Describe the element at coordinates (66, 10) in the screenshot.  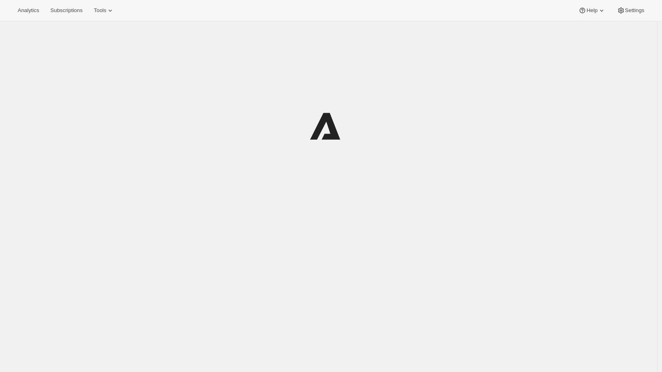
I see `span: Subscriptions` at that location.